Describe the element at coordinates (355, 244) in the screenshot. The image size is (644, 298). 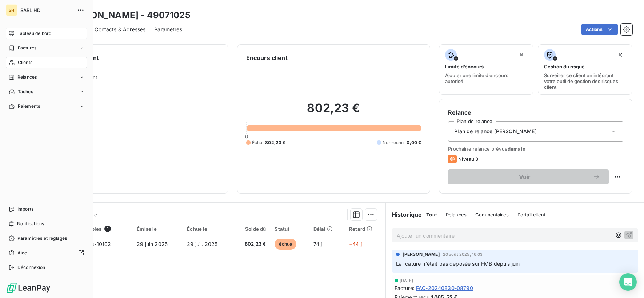
I see `span: +44 j` at that location.